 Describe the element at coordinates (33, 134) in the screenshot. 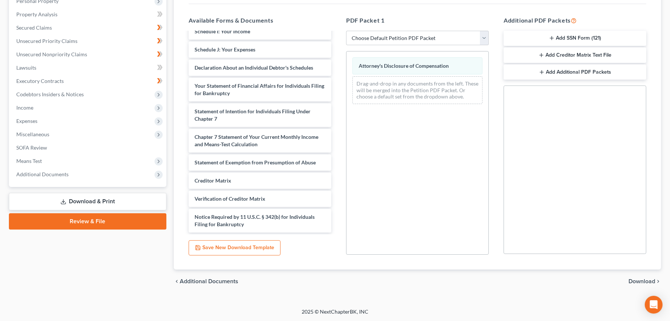

I see `span: Miscellaneous` at that location.